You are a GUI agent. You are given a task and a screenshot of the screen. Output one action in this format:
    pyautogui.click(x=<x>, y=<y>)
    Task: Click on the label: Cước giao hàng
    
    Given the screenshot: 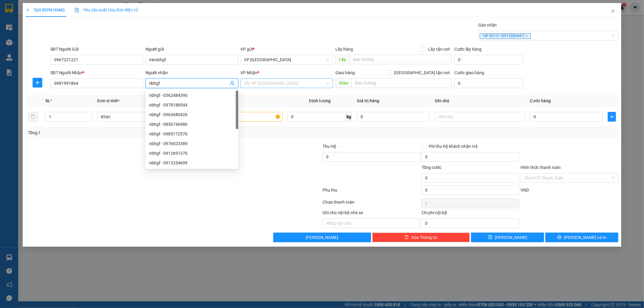 What is the action you would take?
    pyautogui.click(x=469, y=72)
    